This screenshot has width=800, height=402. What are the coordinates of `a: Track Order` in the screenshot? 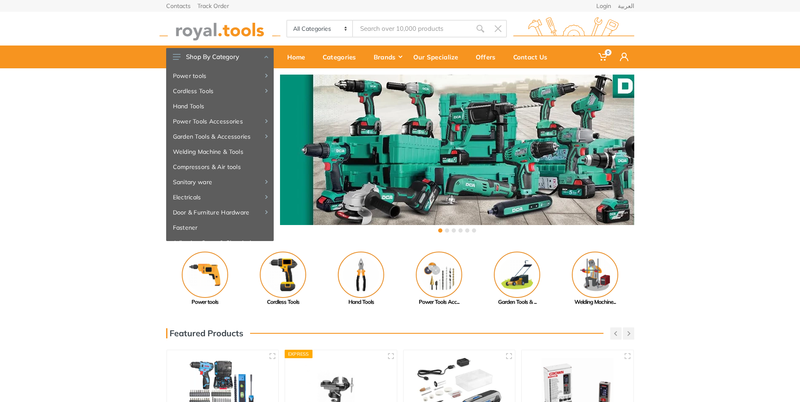 It's located at (213, 6).